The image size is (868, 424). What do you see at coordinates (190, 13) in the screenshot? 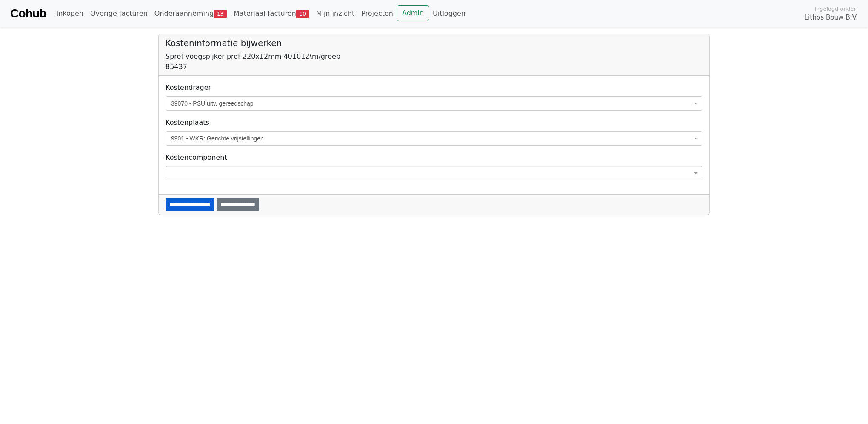
I see `a: Onderaanneming13` at bounding box center [190, 13].